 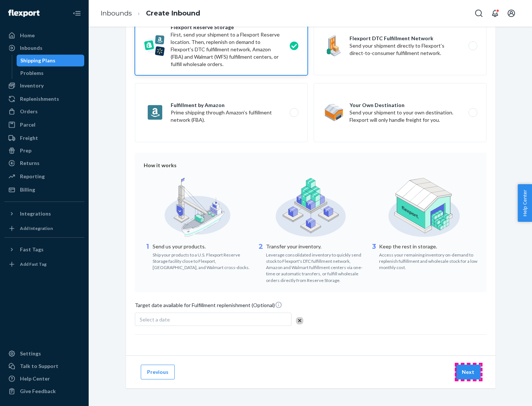 I want to click on a: Problems, so click(x=51, y=73).